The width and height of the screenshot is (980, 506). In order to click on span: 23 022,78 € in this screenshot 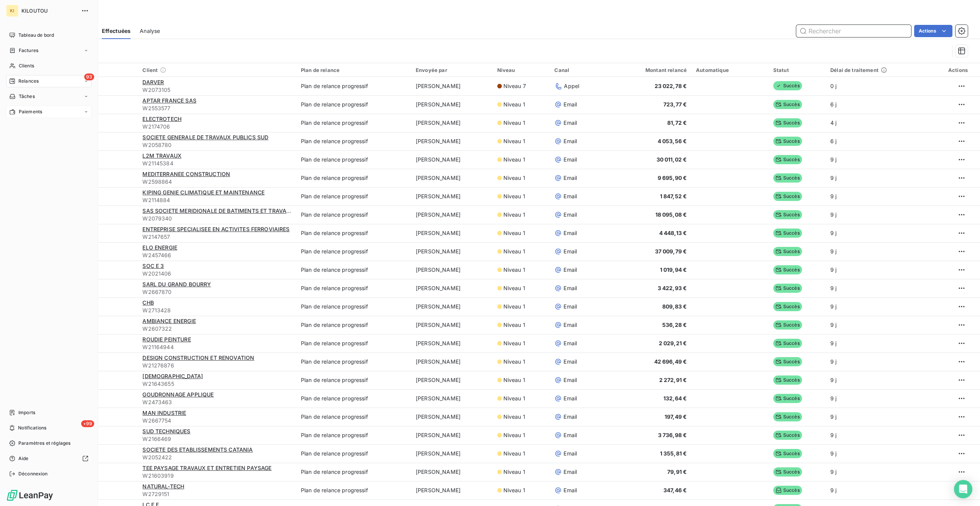, I will do `click(670, 86)`.